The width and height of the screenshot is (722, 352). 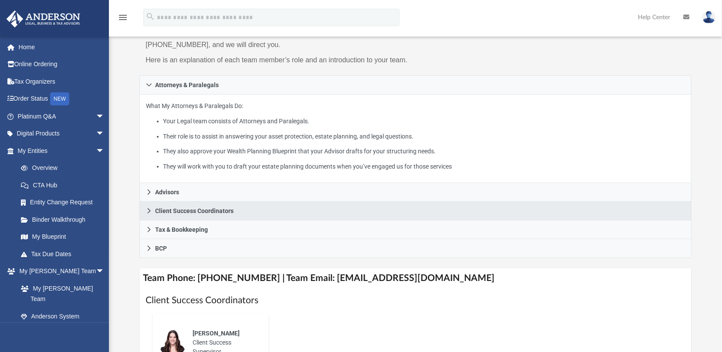 What do you see at coordinates (62, 64) in the screenshot?
I see `a: Online Ordering` at bounding box center [62, 64].